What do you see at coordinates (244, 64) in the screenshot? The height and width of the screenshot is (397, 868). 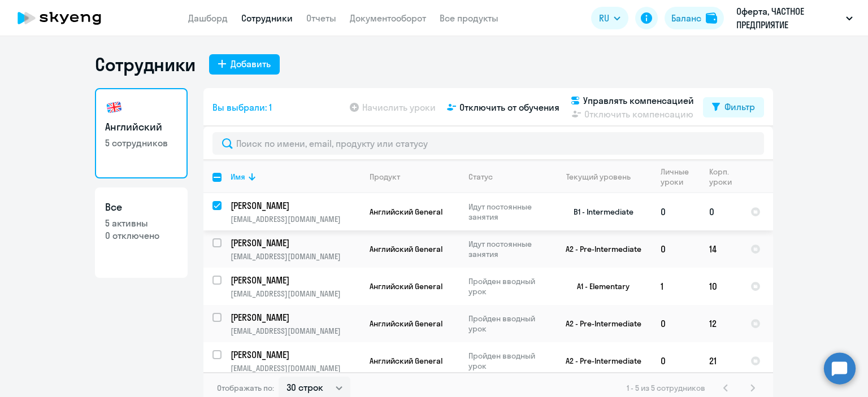 I see `button: Добавить` at bounding box center [244, 64].